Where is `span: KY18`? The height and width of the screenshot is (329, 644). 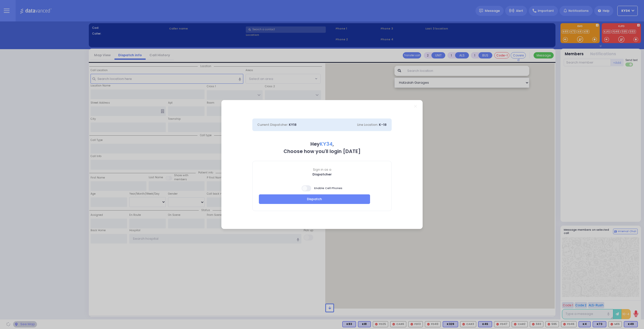
span: KY18 is located at coordinates (293, 124).